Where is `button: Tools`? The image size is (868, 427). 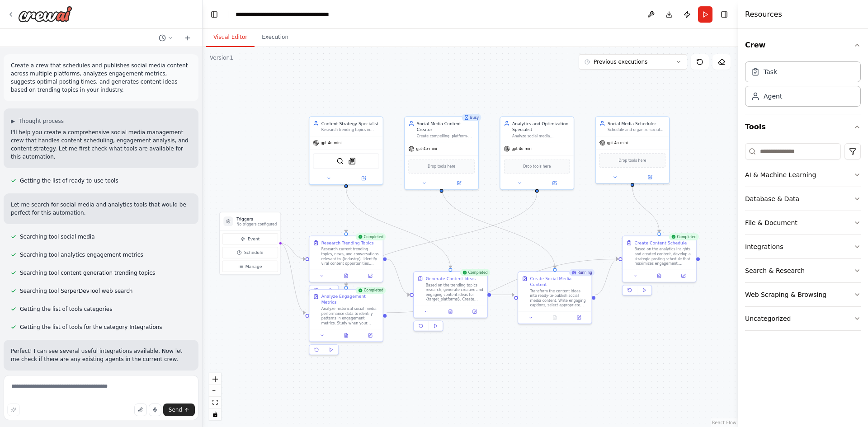
button: Tools is located at coordinates (803, 127).